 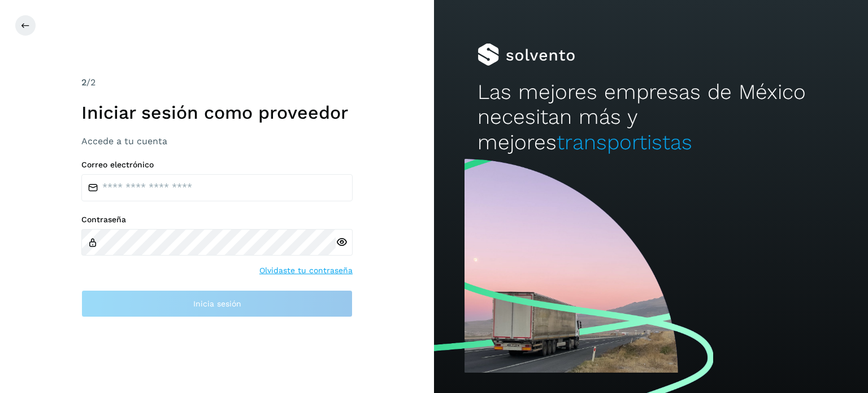 I want to click on h2: Las mejores empresas de México necesitan más y mejores, so click(x=651, y=117).